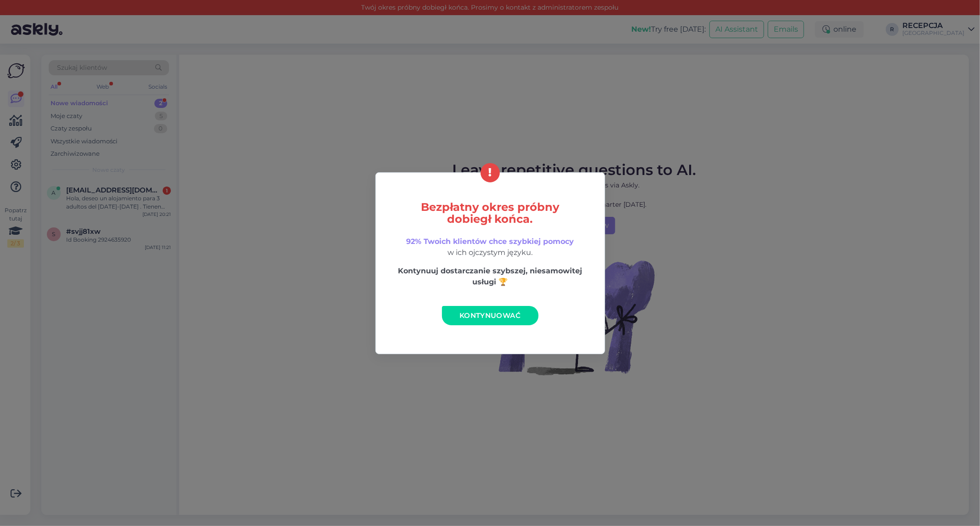 The width and height of the screenshot is (980, 526). What do you see at coordinates (490, 241) in the screenshot?
I see `span: 92% Twoich klientów chce szybkiej pomocy` at bounding box center [490, 241].